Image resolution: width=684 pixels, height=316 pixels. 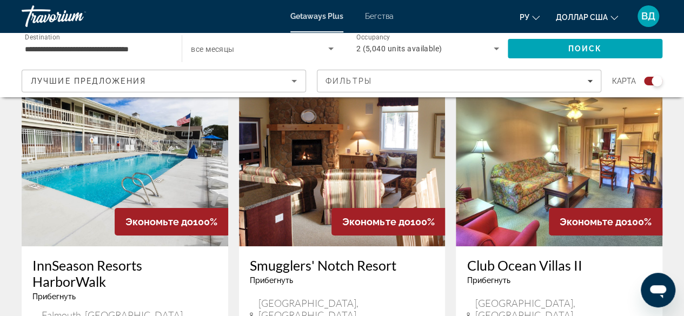 What do you see at coordinates (648, 16) in the screenshot?
I see `button: Меню пользователя` at bounding box center [648, 16].